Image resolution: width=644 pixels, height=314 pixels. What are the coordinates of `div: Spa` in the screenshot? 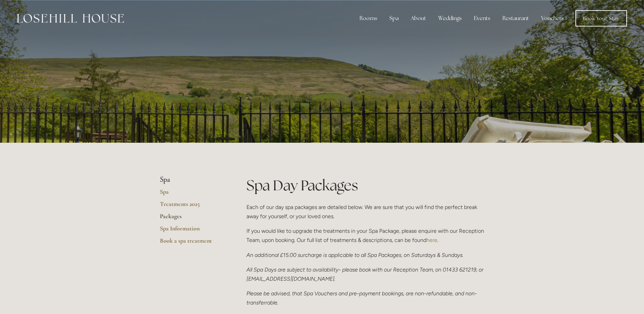 It's located at (394, 18).